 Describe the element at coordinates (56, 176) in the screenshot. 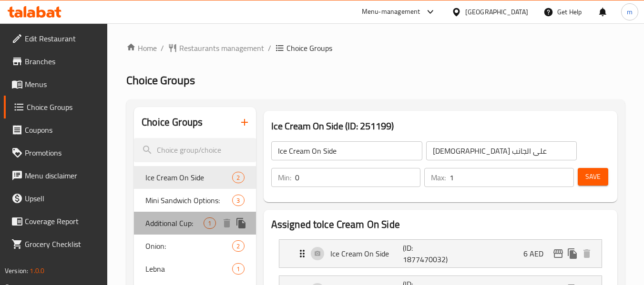

I see `a: Menu disclaimer` at that location.